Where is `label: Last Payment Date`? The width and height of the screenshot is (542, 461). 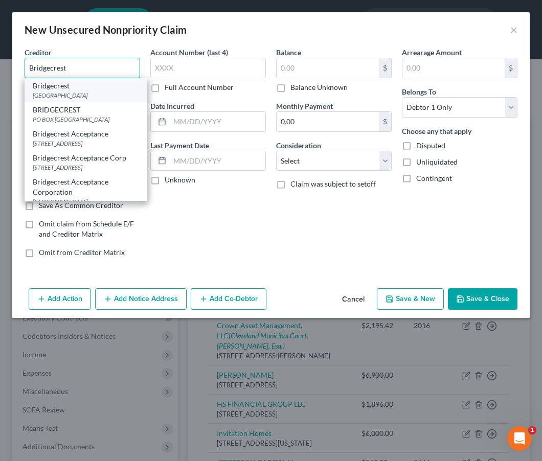
label: Last Payment Date is located at coordinates (179, 145).